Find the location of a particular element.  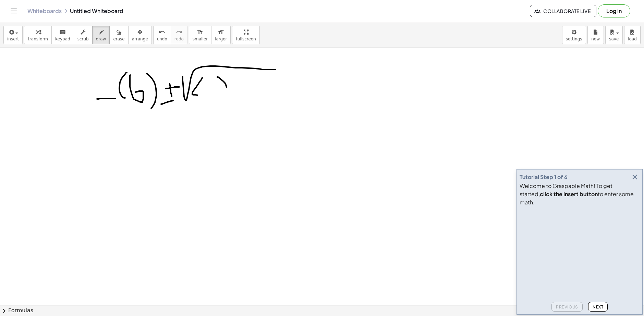

button: undoundo is located at coordinates (162, 35).